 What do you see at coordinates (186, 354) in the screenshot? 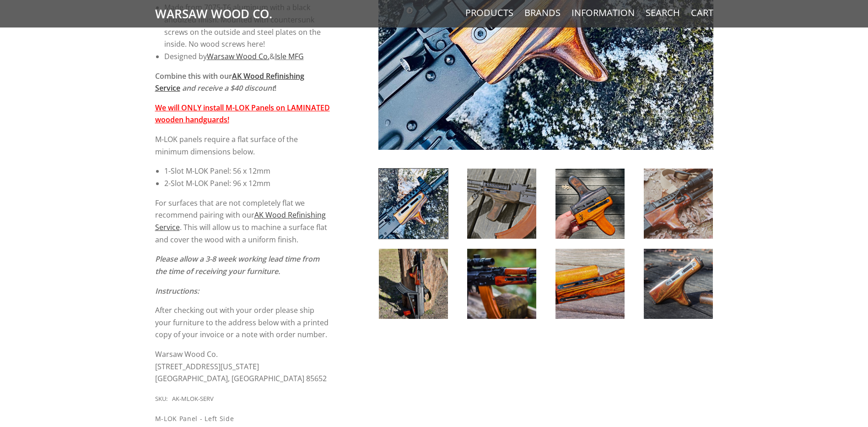
I see `span: Warsaw Wood Co.` at bounding box center [186, 354].